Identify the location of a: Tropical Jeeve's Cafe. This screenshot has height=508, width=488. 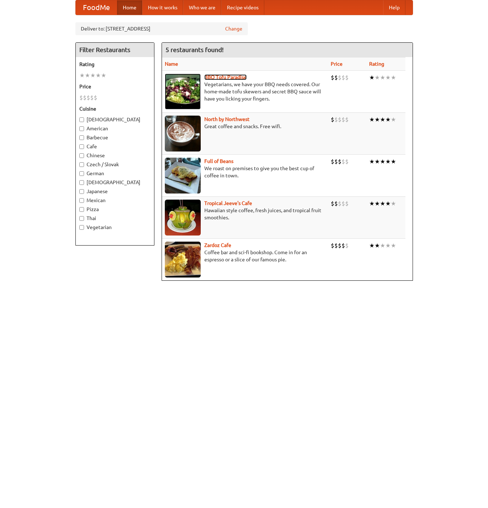
(228, 203).